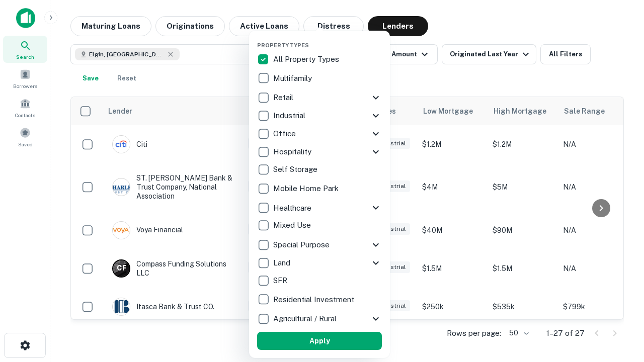 This screenshot has height=362, width=644. I want to click on div: Special Purpose, so click(320, 245).